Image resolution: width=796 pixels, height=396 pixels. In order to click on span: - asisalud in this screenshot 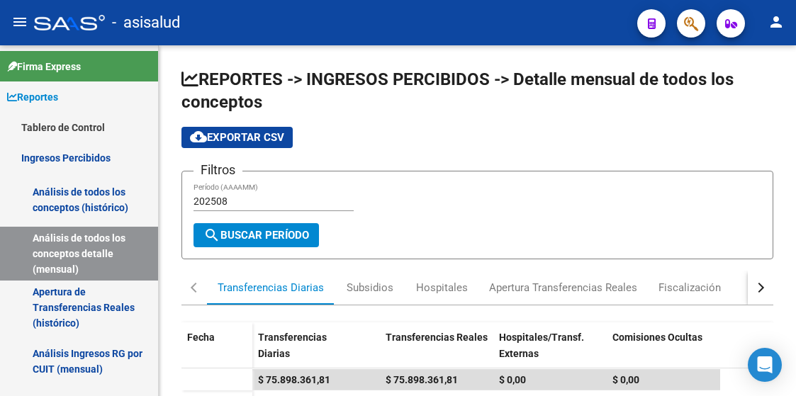, I will do `click(146, 23)`.